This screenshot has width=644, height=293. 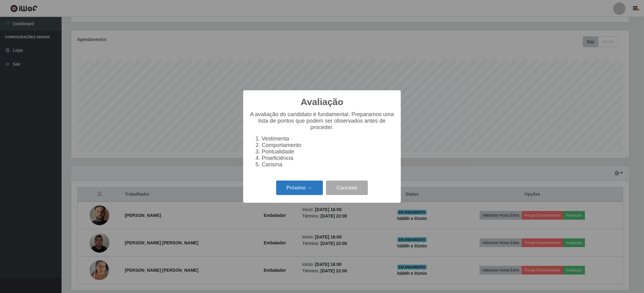 I want to click on li: Proeficiência, so click(x=328, y=158).